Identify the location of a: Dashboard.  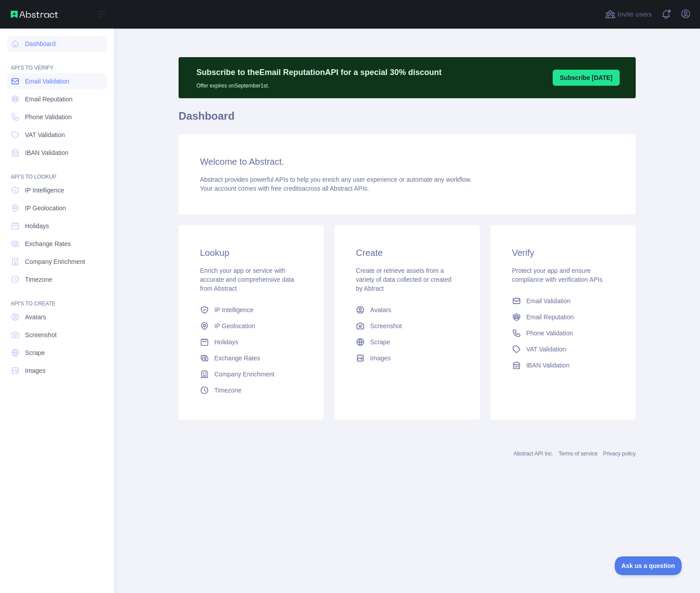
(57, 44).